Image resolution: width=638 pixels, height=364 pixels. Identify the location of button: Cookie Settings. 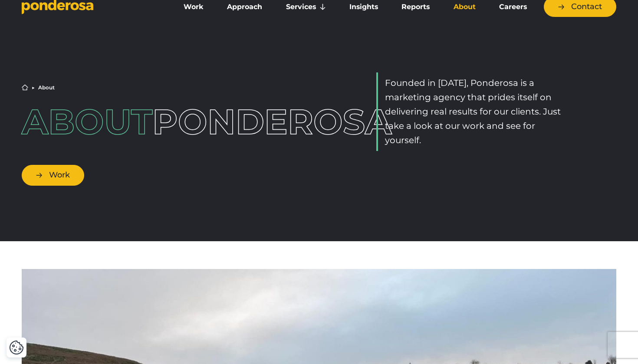
(16, 348).